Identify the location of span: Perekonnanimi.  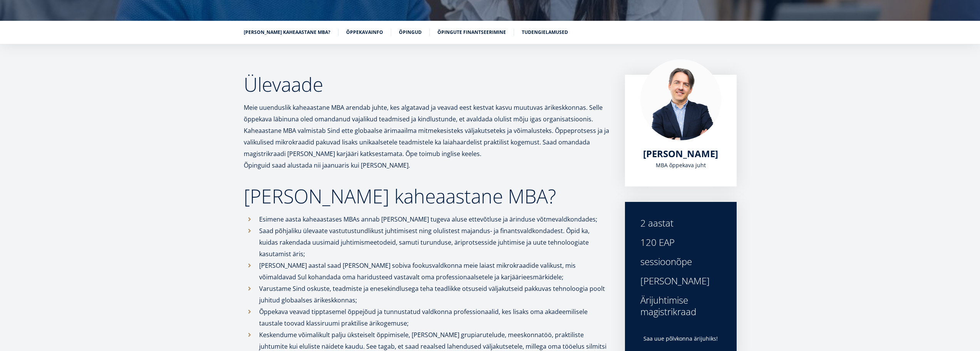
(201, 4).